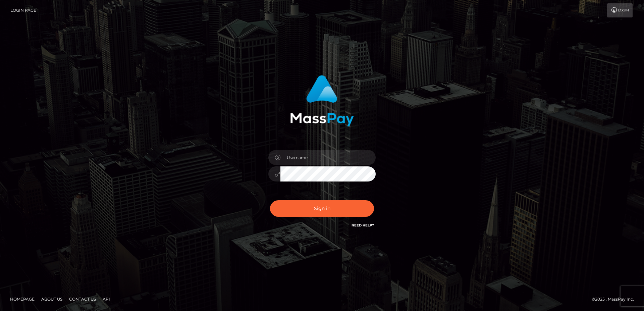 The height and width of the screenshot is (311, 644). Describe the element at coordinates (82, 299) in the screenshot. I see `a: Contact Us` at that location.